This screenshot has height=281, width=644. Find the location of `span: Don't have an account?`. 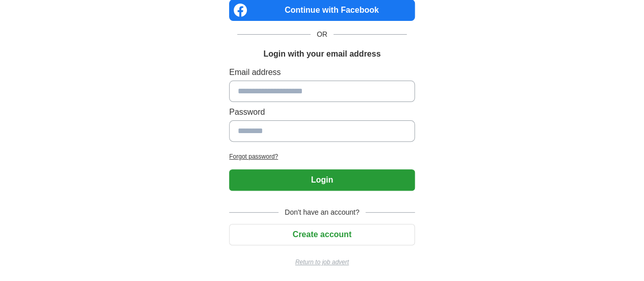

span: Don't have an account? is located at coordinates (322, 212).